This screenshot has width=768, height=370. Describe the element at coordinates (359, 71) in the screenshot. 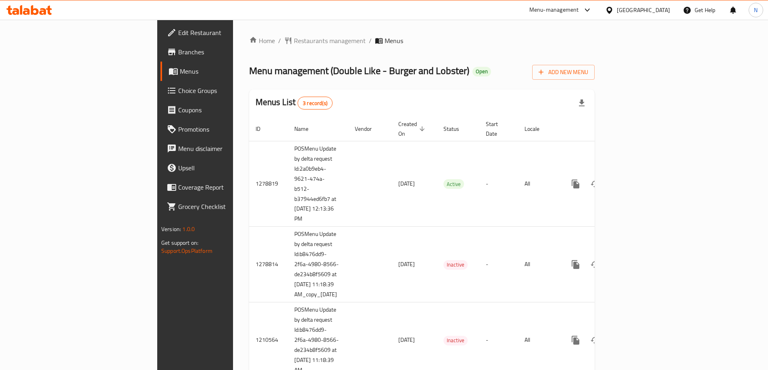

I see `span: Menu management ( Double Like - Burger and Lobster )` at that location.